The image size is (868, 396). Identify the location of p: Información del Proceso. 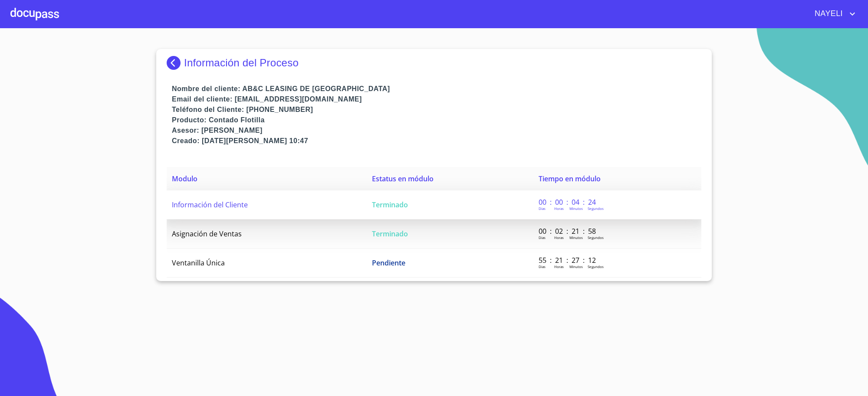
(241, 63).